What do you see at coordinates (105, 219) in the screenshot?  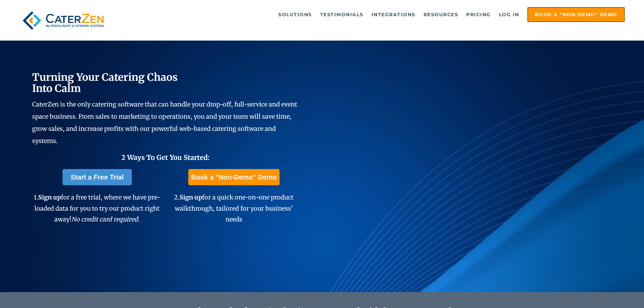 I see `em: No credit card required.` at bounding box center [105, 219].